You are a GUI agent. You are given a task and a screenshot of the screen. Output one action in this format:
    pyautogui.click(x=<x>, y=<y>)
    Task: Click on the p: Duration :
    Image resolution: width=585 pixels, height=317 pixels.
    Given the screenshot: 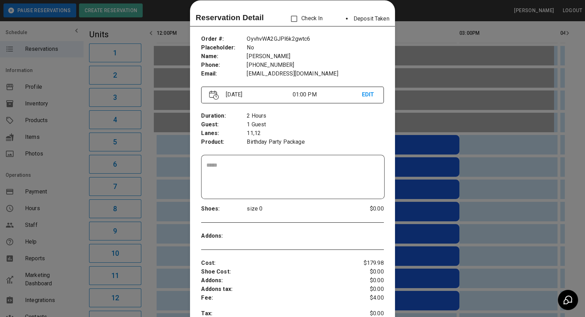 What is the action you would take?
    pyautogui.click(x=224, y=116)
    